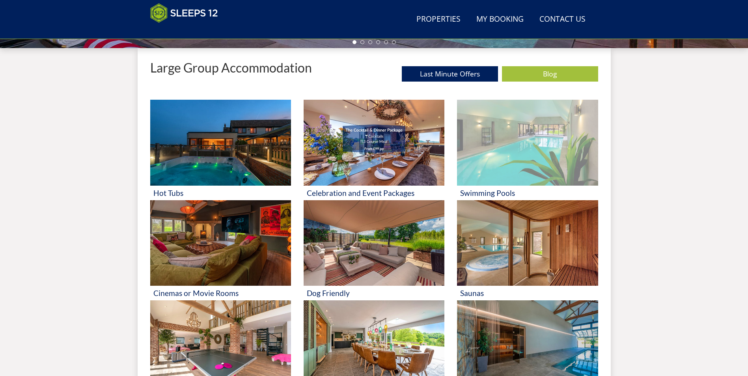  I want to click on img: 'Cinemas or Movie Rooms' - Large Group Accommodation Holiday Ideas, so click(220, 243).